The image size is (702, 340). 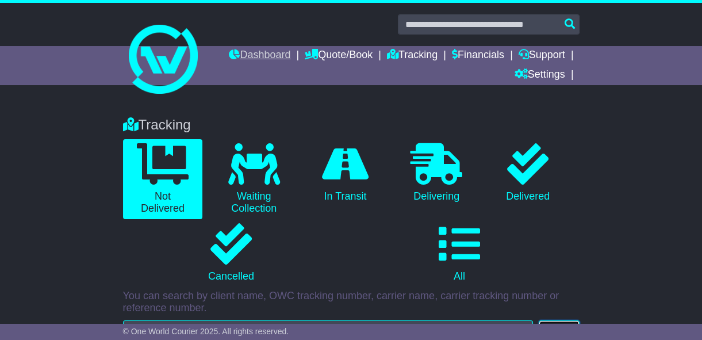 What do you see at coordinates (540, 75) in the screenshot?
I see `a: Settings` at bounding box center [540, 75].